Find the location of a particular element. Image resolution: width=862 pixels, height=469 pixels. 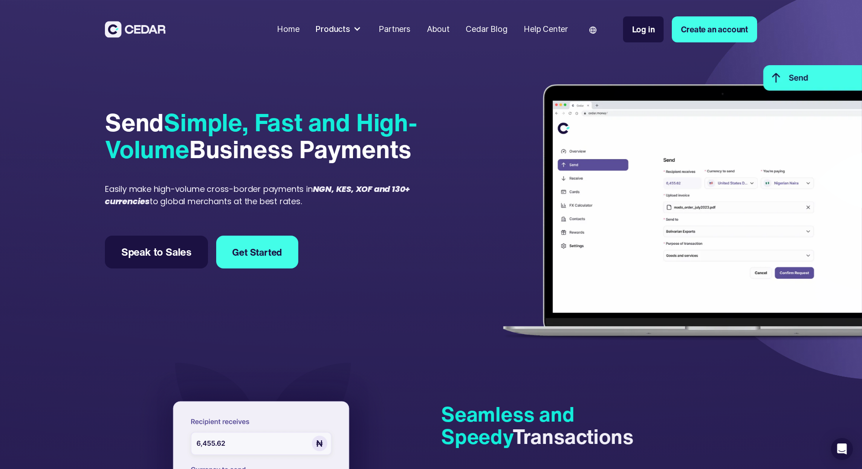

div: Easily make high-volume cross-border payments in to global merchants at the best rates. is located at coordinates (266, 195).